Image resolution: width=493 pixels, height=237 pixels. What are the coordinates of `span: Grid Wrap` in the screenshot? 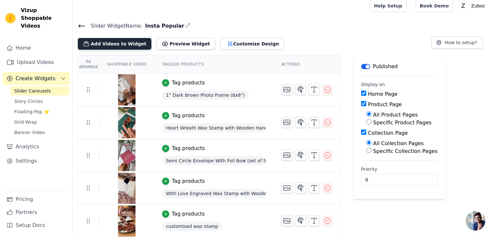 It's located at (26, 122).